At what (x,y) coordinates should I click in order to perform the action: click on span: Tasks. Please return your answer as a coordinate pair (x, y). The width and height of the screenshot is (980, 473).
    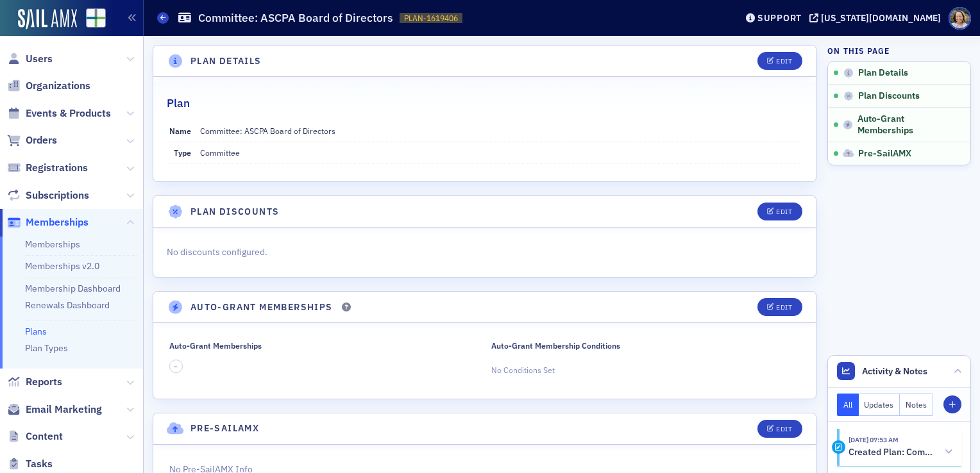
    Looking at the image, I should click on (39, 463).